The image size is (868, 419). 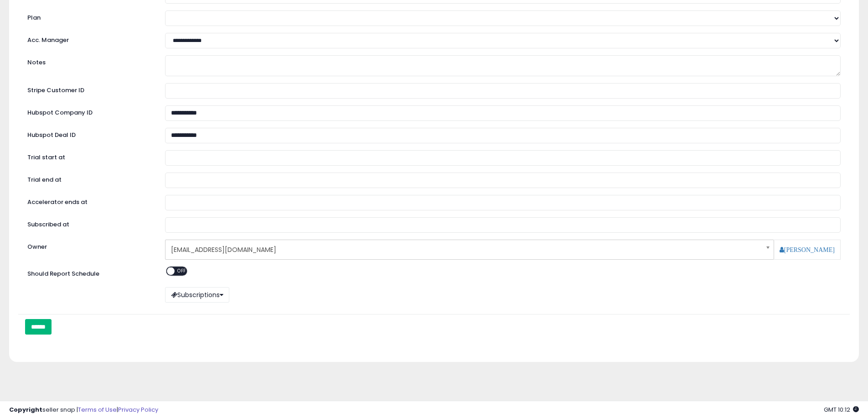 What do you see at coordinates (89, 17) in the screenshot?
I see `label: Plan` at bounding box center [89, 17].